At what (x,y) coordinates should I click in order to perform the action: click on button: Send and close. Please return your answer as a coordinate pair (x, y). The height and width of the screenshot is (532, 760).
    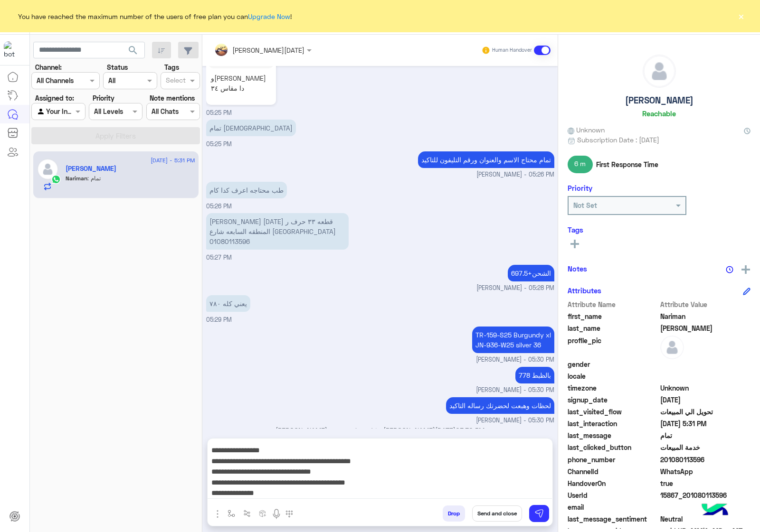
    Looking at the image, I should click on (496, 513).